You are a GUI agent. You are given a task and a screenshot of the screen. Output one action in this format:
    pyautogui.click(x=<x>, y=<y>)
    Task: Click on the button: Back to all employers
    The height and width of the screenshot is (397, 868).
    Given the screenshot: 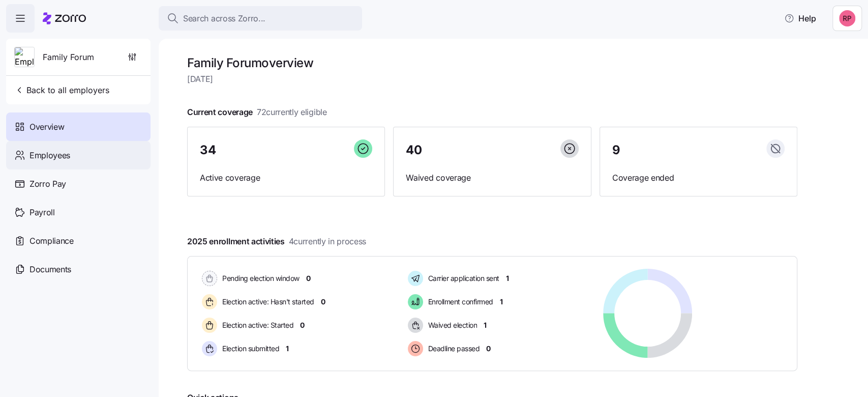 What is the action you would take?
    pyautogui.click(x=61, y=90)
    